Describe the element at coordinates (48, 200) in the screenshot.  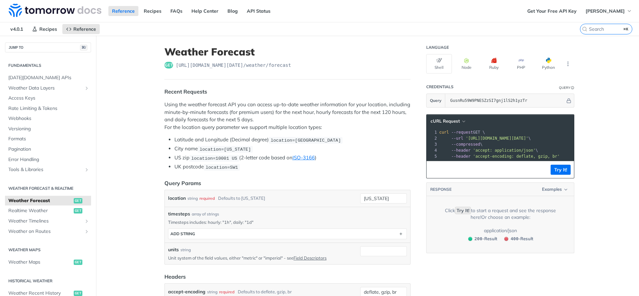
I see `a: Weather Forecastget` at that location.